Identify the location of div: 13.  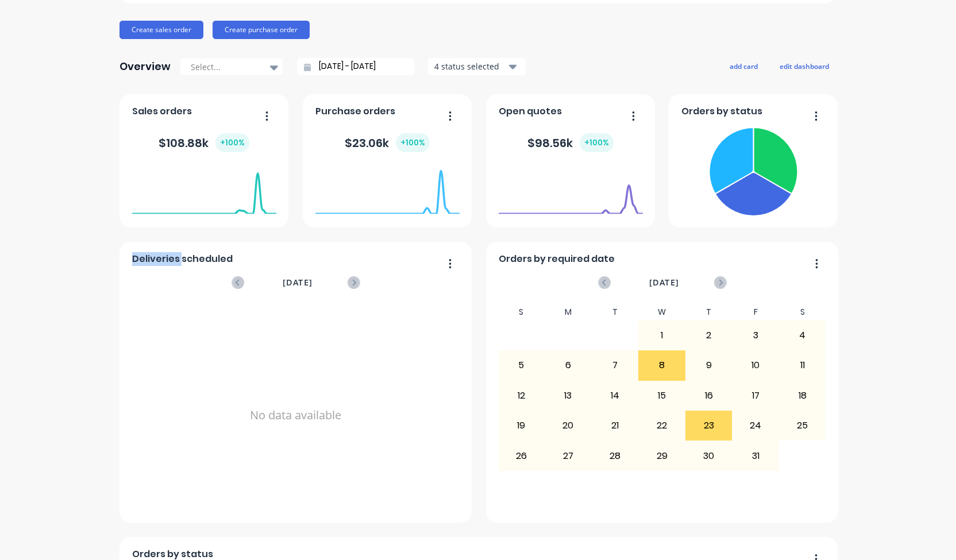
(568, 395).